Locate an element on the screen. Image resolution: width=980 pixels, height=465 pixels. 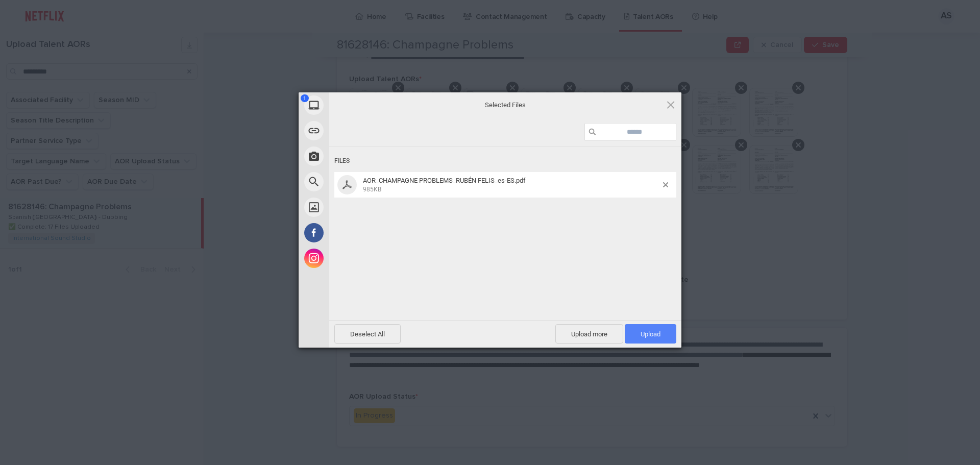
span: Click here or hit ESC to close picker is located at coordinates (671, 105).